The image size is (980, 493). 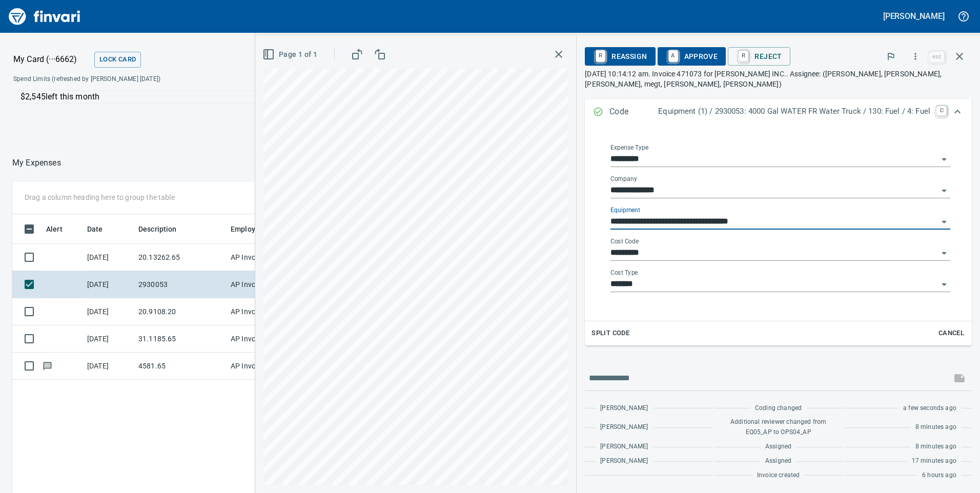 I want to click on span: Reject, so click(x=758, y=57).